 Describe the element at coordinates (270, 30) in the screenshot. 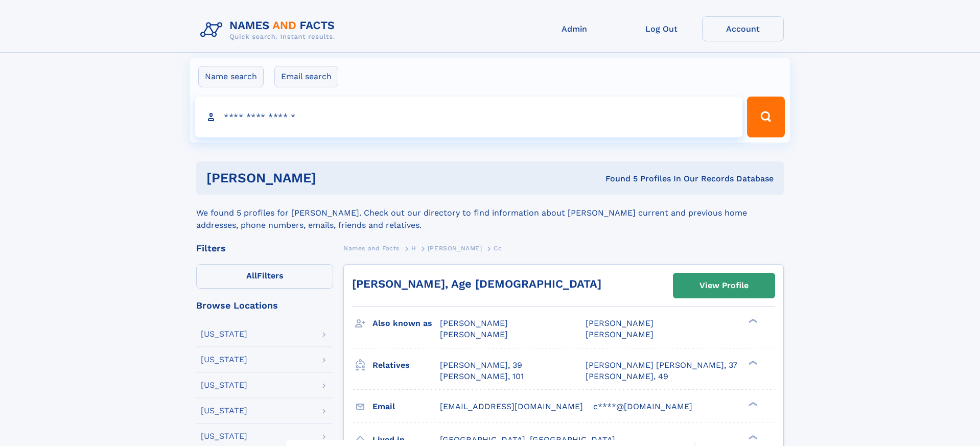

I see `img: Logo Names and Facts` at that location.